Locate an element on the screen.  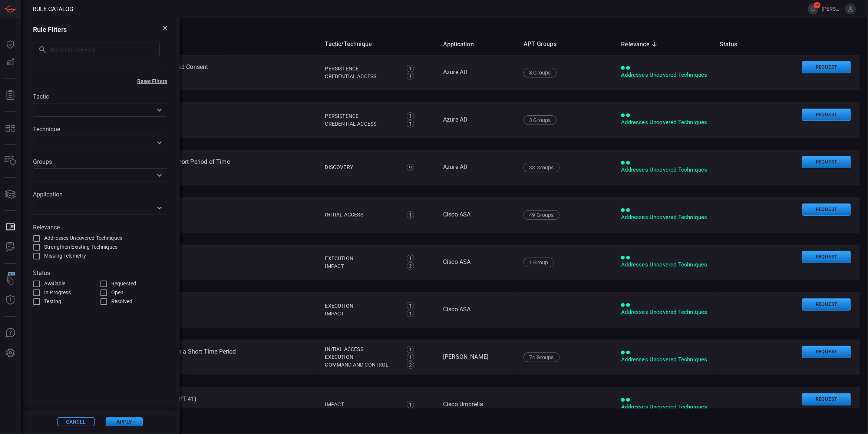
button: Preferences is located at coordinates (10, 353).